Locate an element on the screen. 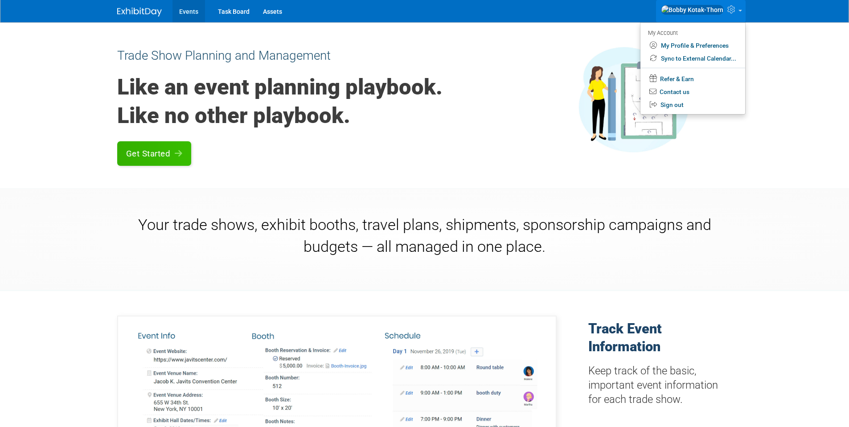 Image resolution: width=849 pixels, height=427 pixels. a: Contact us is located at coordinates (692, 92).